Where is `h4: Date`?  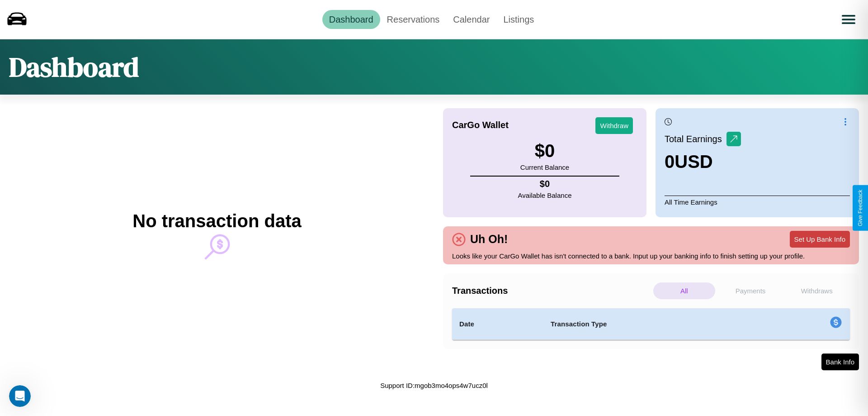
h4: Date is located at coordinates (498, 324).